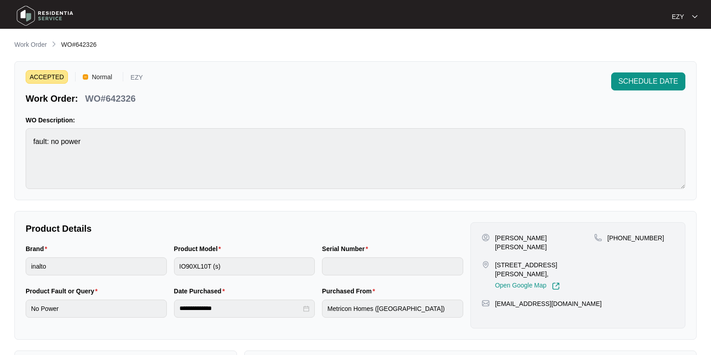 The image size is (711, 355). I want to click on input: Serial Number, so click(393, 266).